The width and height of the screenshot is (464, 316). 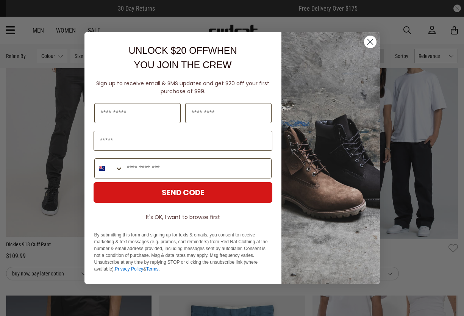 I want to click on p: By submitting this form and signing up for texts & emails, you consent to receive marketing & tex..., so click(x=183, y=252).